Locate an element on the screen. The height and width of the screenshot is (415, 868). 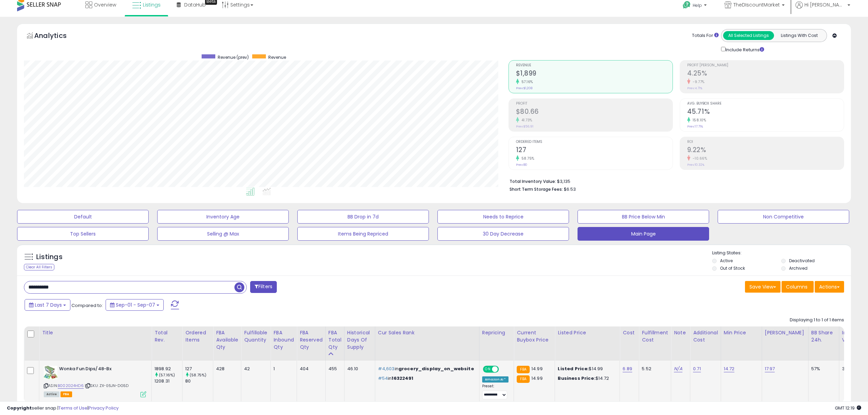
small: 41.73% is located at coordinates (526, 120).